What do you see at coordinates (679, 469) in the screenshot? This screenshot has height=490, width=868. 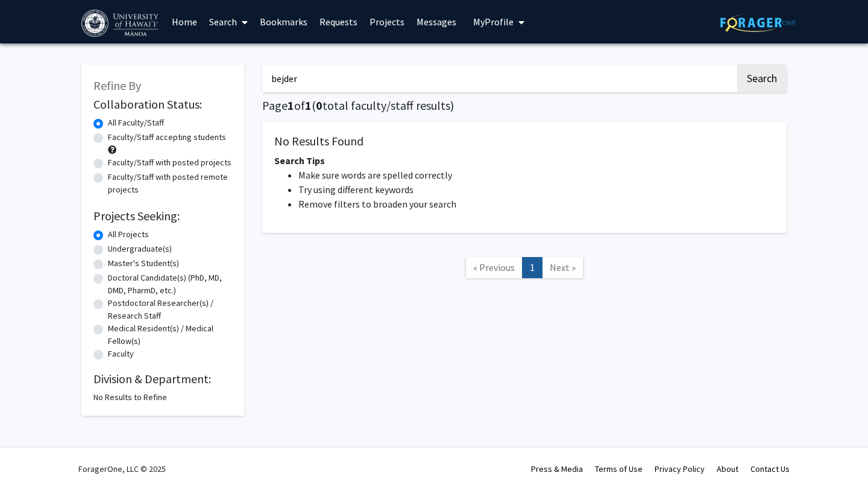 I see `a: Privacy Policy` at bounding box center [679, 469].